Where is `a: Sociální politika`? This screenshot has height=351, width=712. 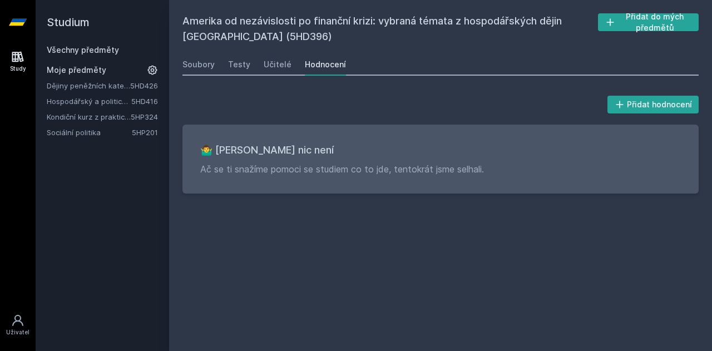
a: Sociální politika is located at coordinates (89, 132).